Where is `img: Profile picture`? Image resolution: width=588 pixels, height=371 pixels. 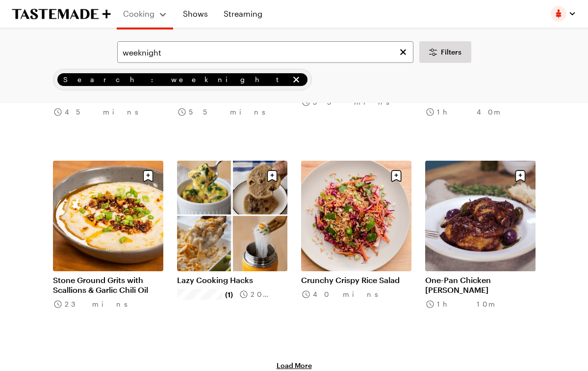
img: Profile picture is located at coordinates (559, 13).